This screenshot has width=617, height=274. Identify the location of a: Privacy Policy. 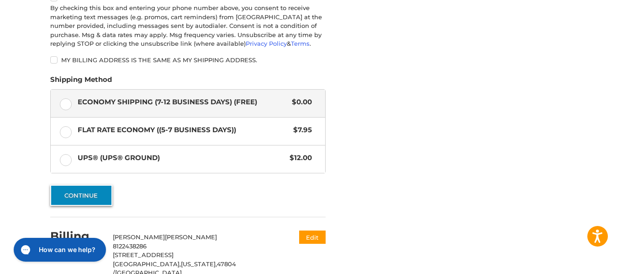
(266, 43).